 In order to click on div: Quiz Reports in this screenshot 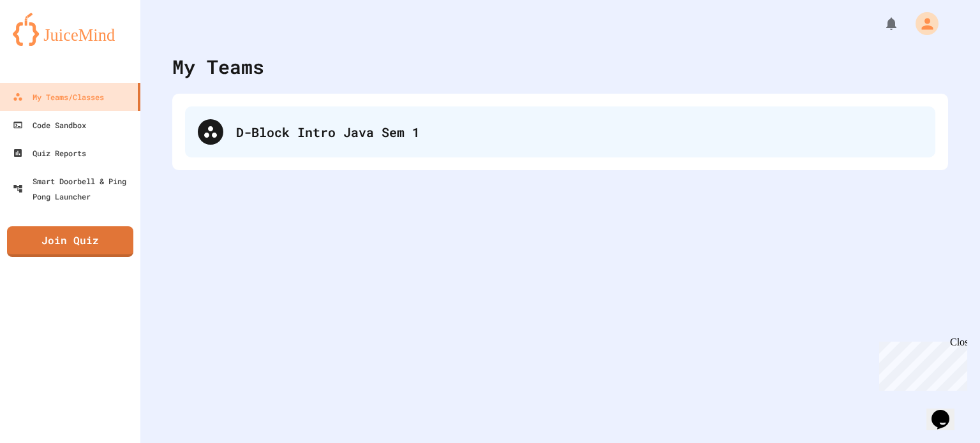, I will do `click(49, 153)`.